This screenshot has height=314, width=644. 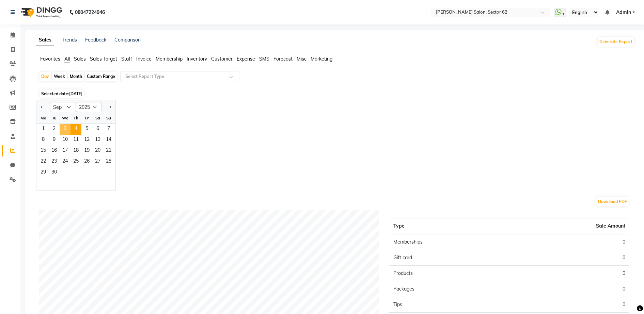 I want to click on button: Next month, so click(x=110, y=107).